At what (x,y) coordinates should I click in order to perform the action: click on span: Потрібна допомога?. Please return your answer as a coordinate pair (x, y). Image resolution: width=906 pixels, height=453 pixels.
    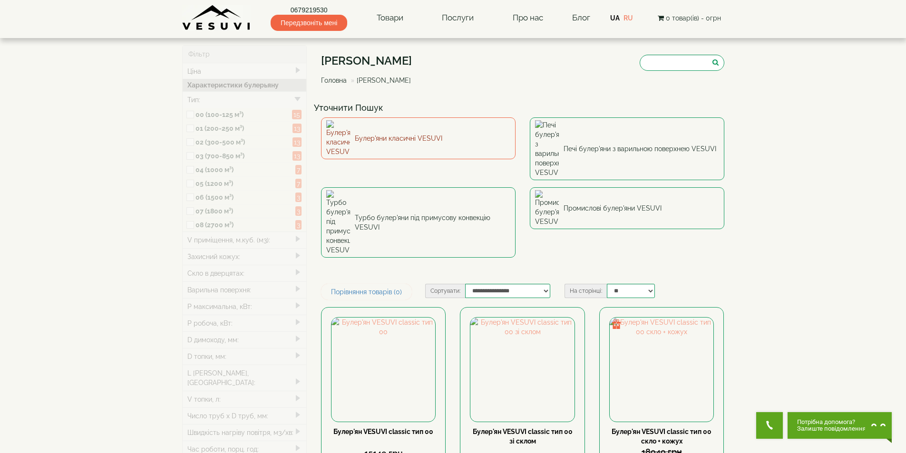
    Looking at the image, I should click on (831, 422).